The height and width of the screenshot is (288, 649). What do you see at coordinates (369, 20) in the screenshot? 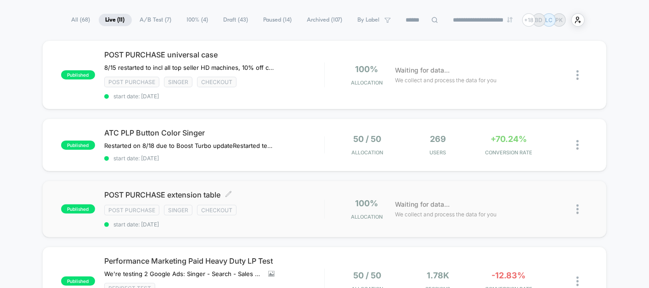
I see `span: By Label` at bounding box center [369, 20].